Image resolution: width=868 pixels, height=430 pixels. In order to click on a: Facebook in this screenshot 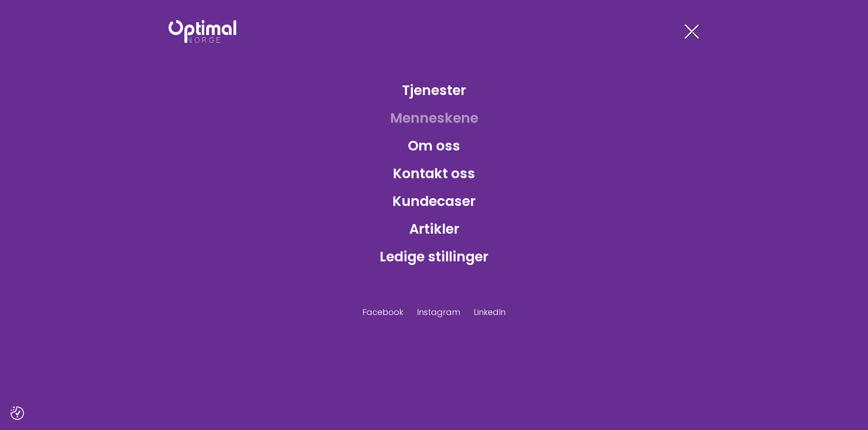, I will do `click(383, 312)`.